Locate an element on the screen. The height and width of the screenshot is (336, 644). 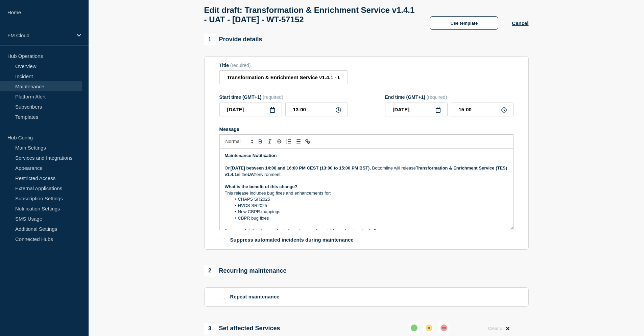
div: affected is located at coordinates (429, 328).